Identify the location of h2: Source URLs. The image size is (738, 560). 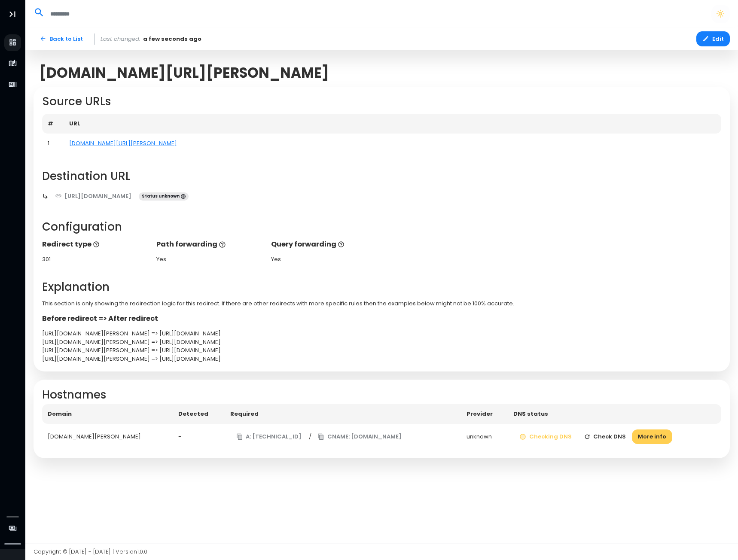
(382, 101).